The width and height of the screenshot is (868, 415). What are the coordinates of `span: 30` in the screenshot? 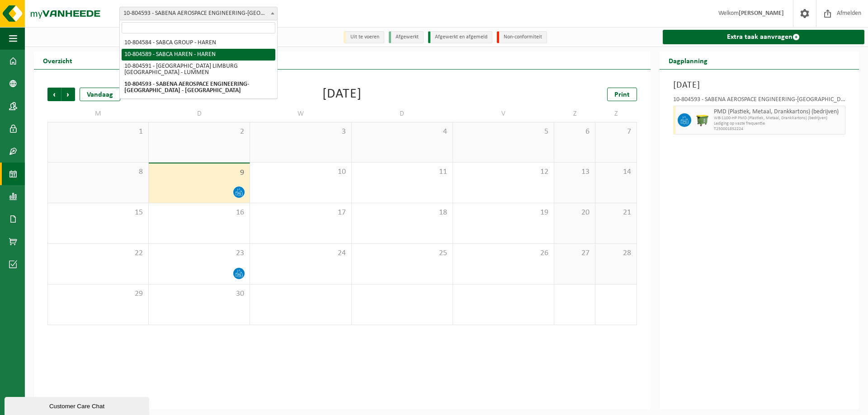 It's located at (199, 294).